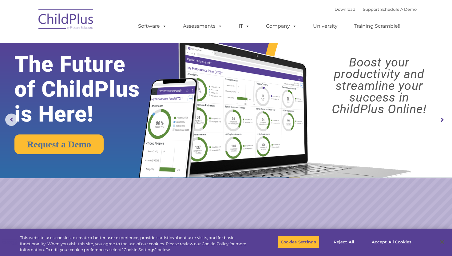 Image resolution: width=452 pixels, height=256 pixels. Describe the element at coordinates (66, 20) in the screenshot. I see `img: ChildPlus by Procare Solutions` at that location.